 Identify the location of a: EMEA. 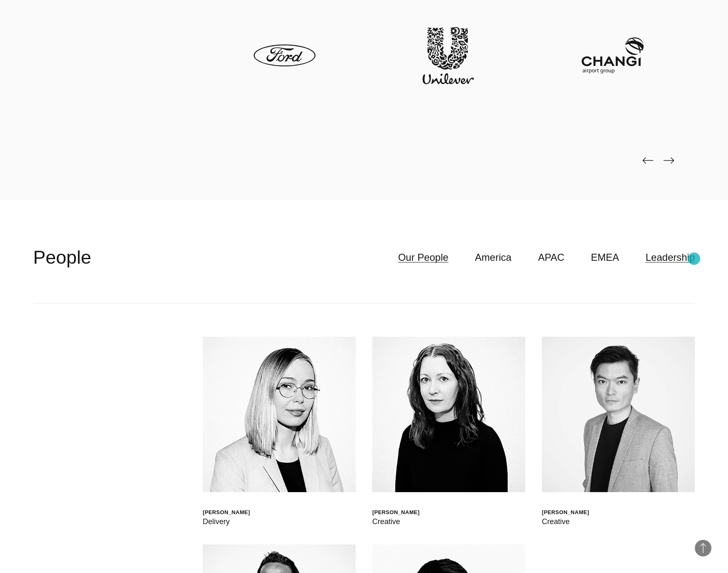
(605, 257).